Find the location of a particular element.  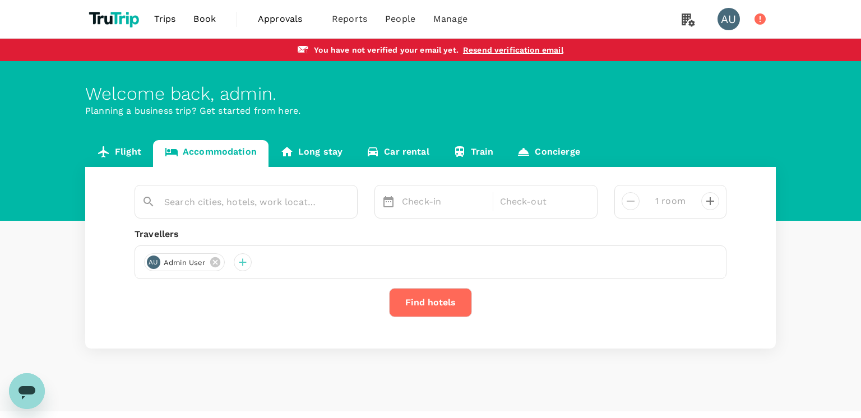

span: Approvals is located at coordinates (286, 19).